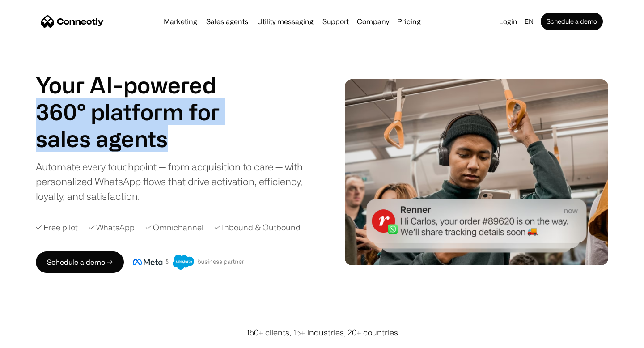 The width and height of the screenshot is (644, 348). Describe the element at coordinates (189, 262) in the screenshot. I see `img: Meta and Salesforce business partner badge.` at that location.